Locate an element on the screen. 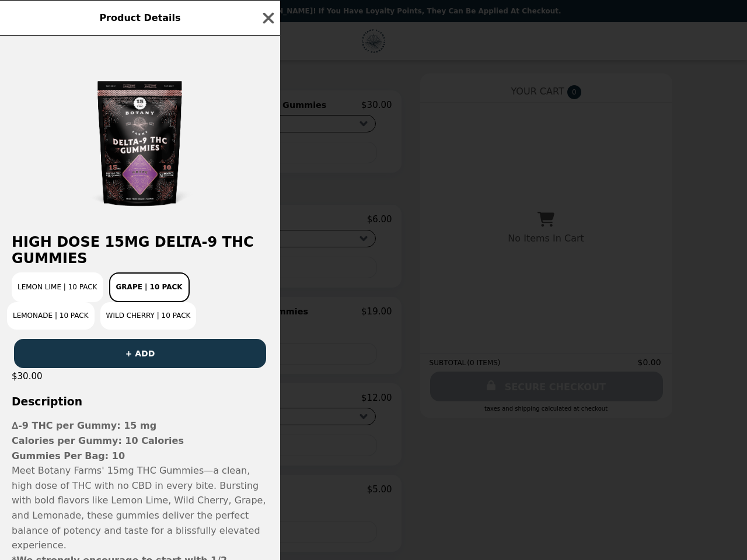  button: + ADD is located at coordinates (140, 354).